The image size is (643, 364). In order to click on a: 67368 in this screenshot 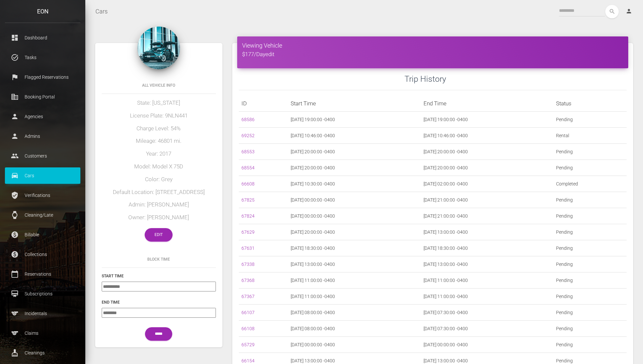, I will do `click(248, 280)`.